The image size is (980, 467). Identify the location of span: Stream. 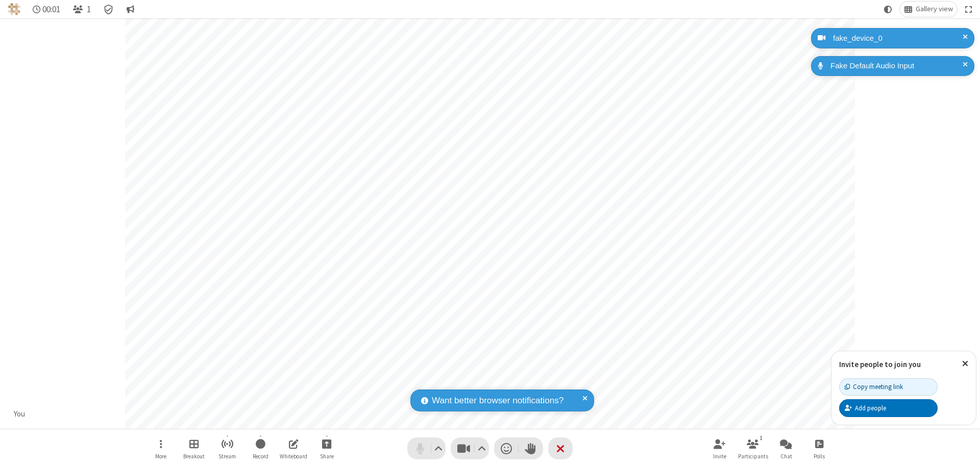
(227, 457).